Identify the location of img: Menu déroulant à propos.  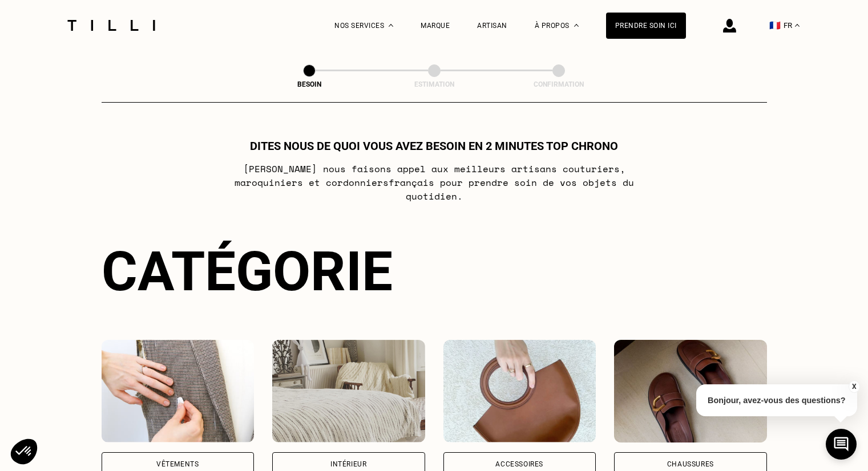
(576, 25).